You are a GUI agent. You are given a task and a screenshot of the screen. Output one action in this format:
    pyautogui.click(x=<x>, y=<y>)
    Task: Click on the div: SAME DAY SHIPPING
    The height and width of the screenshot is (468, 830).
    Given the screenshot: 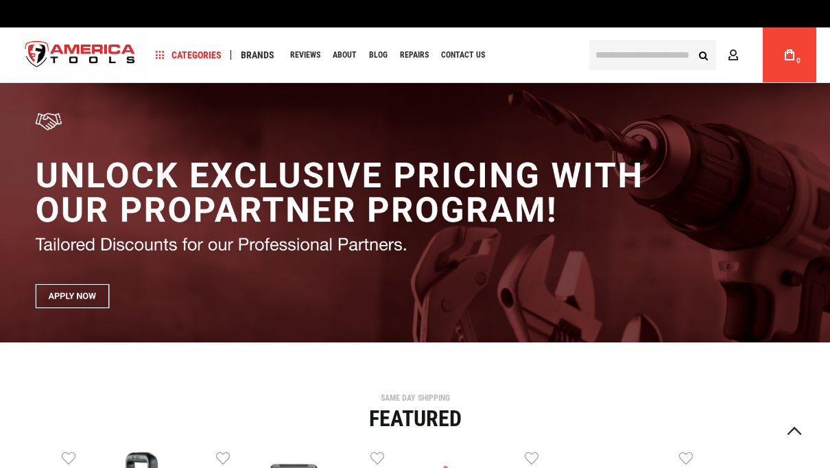 What is the action you would take?
    pyautogui.click(x=415, y=398)
    